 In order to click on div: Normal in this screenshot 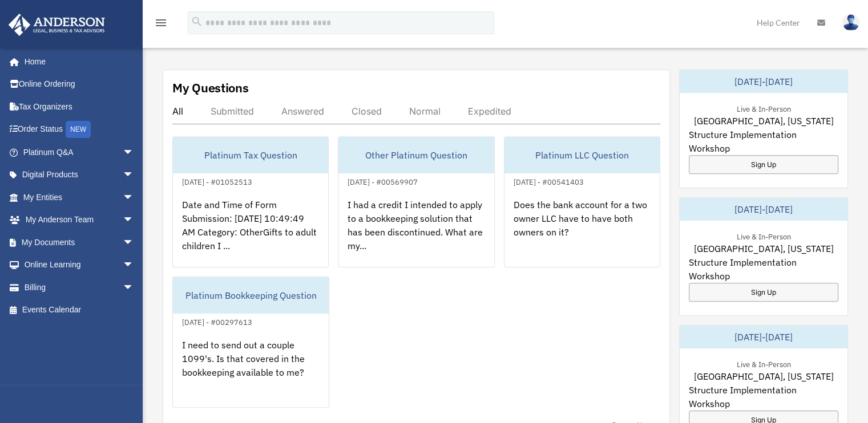, I will do `click(425, 111)`.